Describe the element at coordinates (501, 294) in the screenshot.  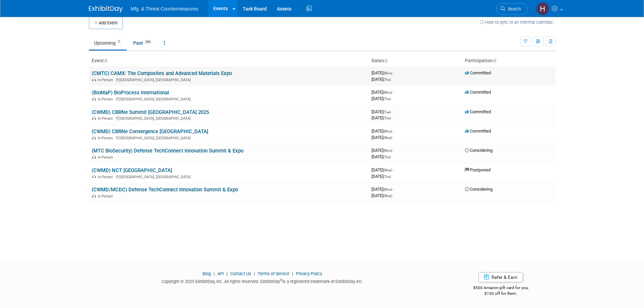
I see `div: $150 off for them.` at that location.